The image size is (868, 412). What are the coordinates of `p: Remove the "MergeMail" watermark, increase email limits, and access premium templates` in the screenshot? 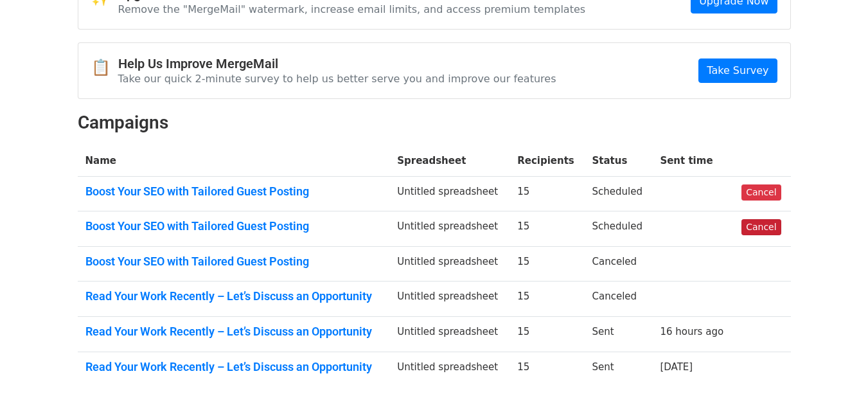 It's located at (352, 9).